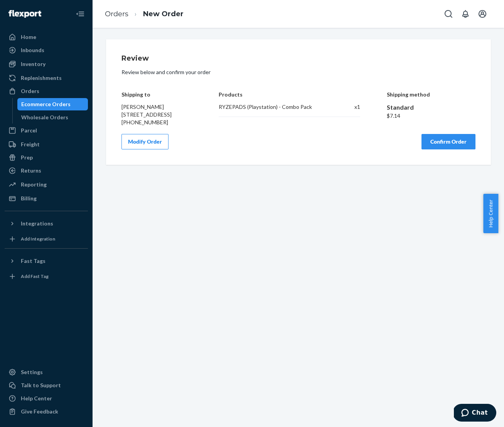 Image resolution: width=504 pixels, height=427 pixels. Describe the element at coordinates (431, 94) in the screenshot. I see `h4: Shipping method` at that location.